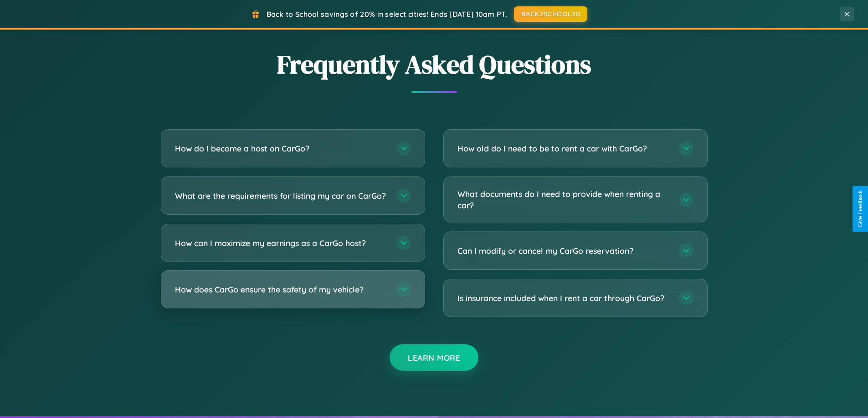 This screenshot has height=418, width=868. Describe the element at coordinates (281, 289) in the screenshot. I see `h3: How does CarGo ensure the safety of my vehicle?` at that location.